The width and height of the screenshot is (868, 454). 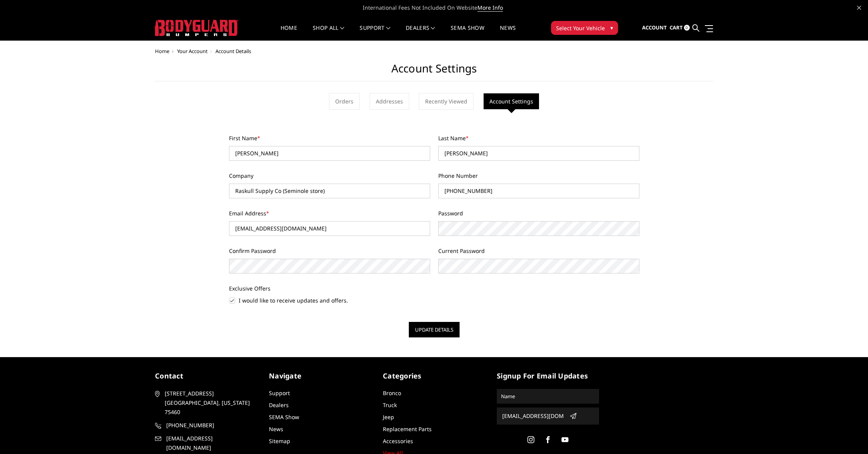 I want to click on img: BODYGUARD BUMPERS, so click(x=196, y=28).